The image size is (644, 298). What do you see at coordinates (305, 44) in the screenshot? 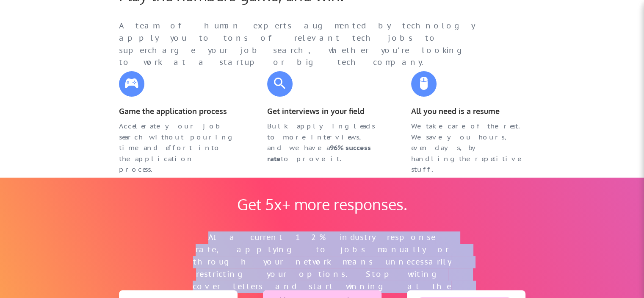
I see `div: A team of human experts augmented by technology apply you to tons of relevant tech jobs to superc...` at bounding box center [305, 44].